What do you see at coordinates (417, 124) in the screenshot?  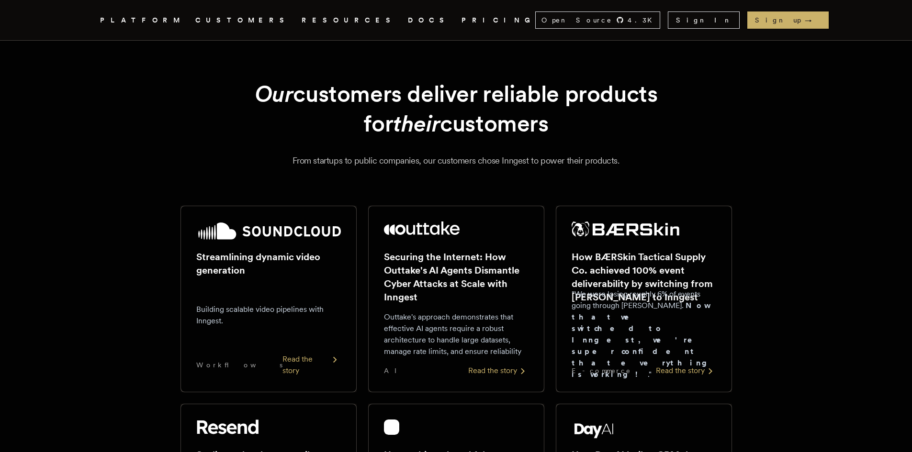 I see `em: their` at bounding box center [417, 124].